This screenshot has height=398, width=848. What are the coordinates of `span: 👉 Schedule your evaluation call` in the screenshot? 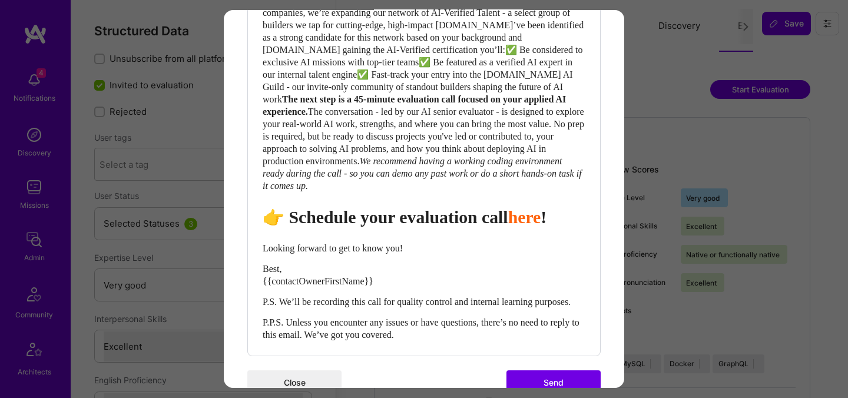 It's located at (385, 217).